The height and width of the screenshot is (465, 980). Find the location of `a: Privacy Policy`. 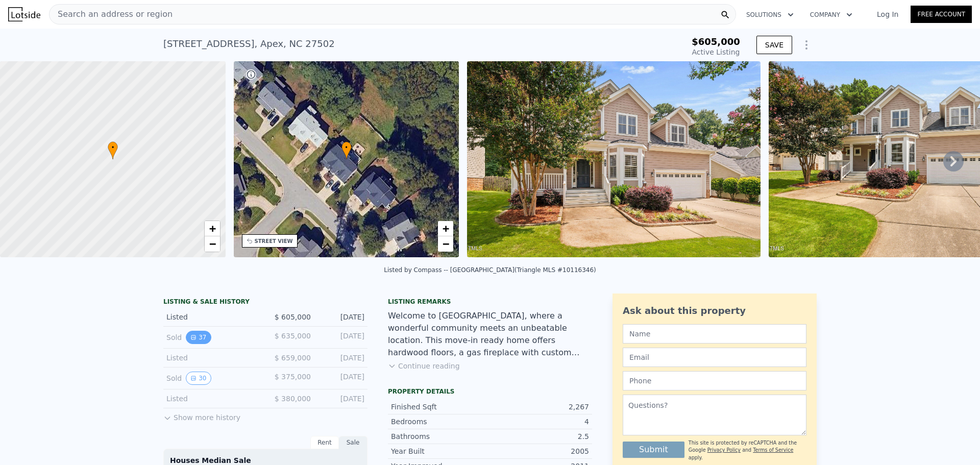

a: Privacy Policy is located at coordinates (723, 449).